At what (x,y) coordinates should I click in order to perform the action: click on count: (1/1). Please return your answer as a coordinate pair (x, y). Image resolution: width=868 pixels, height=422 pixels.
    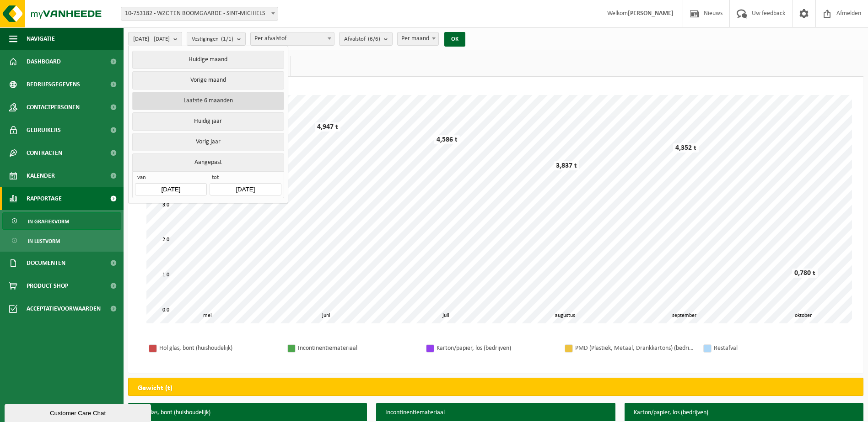
    Looking at the image, I should click on (227, 39).